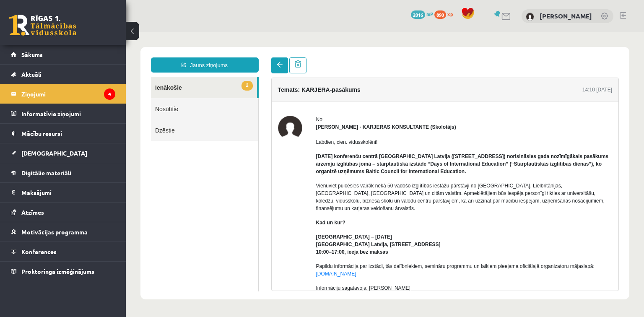  What do you see at coordinates (430, 14) in the screenshot?
I see `span: mP` at bounding box center [430, 14].